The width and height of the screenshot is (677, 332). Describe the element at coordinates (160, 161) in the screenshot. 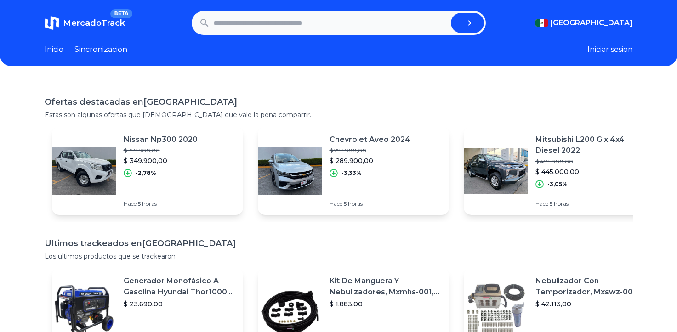

I see `p: $ 349.900,00` at that location.